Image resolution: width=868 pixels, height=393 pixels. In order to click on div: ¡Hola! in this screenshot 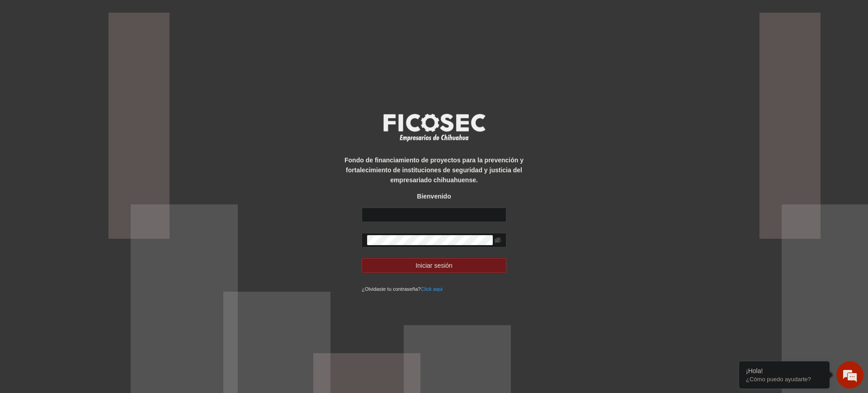, I will do `click(785, 371)`.